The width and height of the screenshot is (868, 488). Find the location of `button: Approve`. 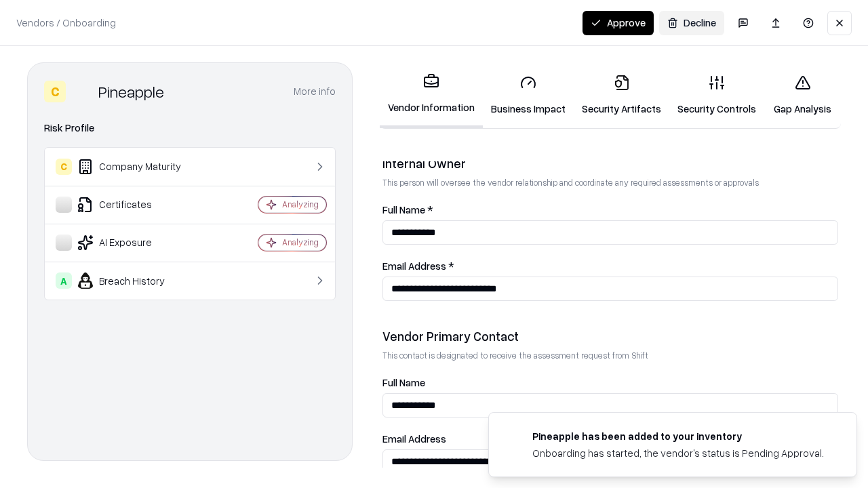

button: Approve is located at coordinates (618, 23).